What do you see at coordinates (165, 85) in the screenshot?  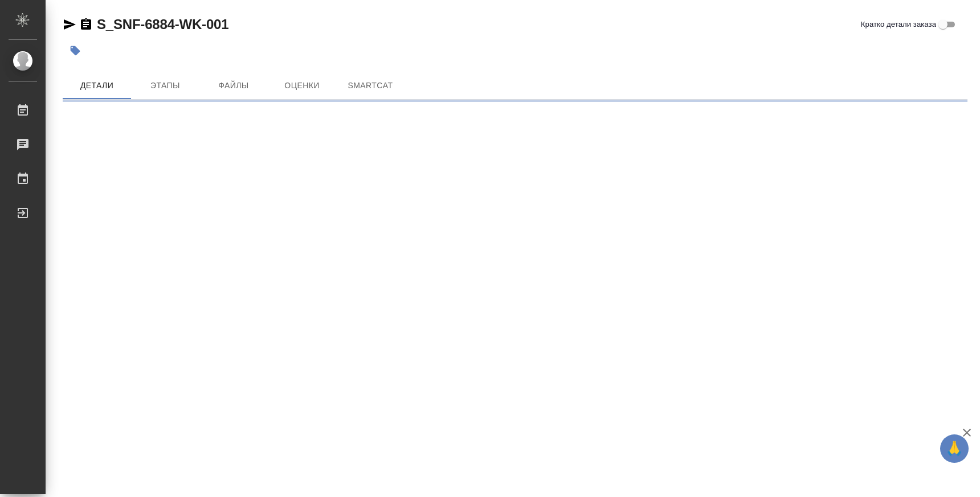 I see `span: Этапы` at bounding box center [165, 85].